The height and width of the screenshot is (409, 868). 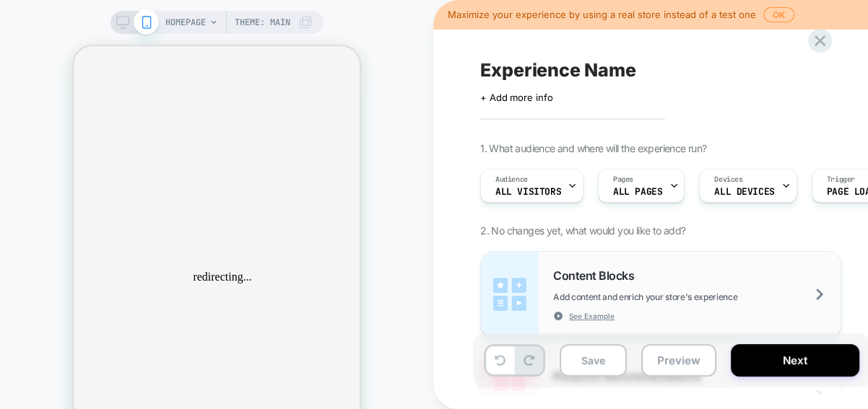 I want to click on span: ALL PAGES, so click(x=637, y=192).